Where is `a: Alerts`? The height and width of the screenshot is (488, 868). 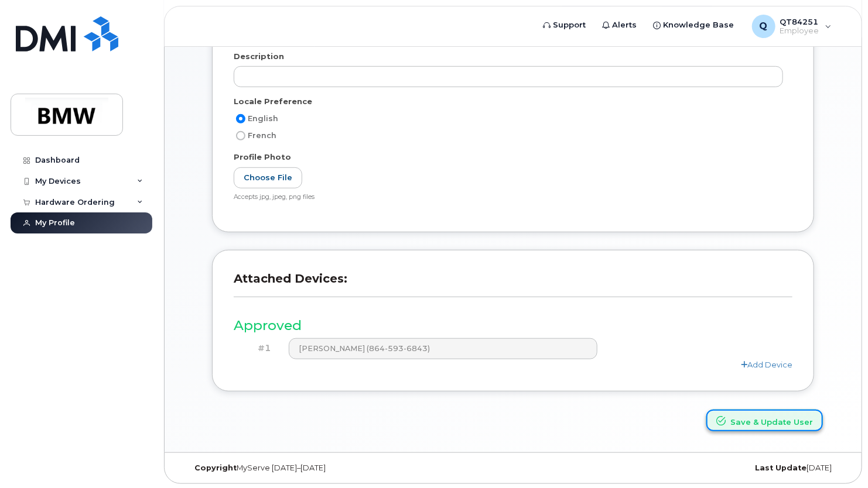 a: Alerts is located at coordinates (620, 25).